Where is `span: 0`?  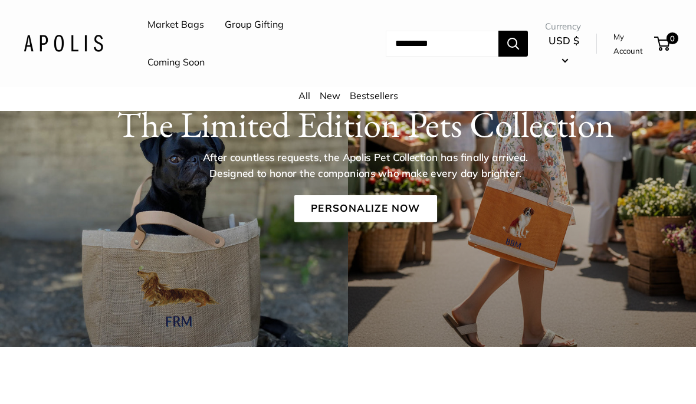
span: 0 is located at coordinates (673, 38).